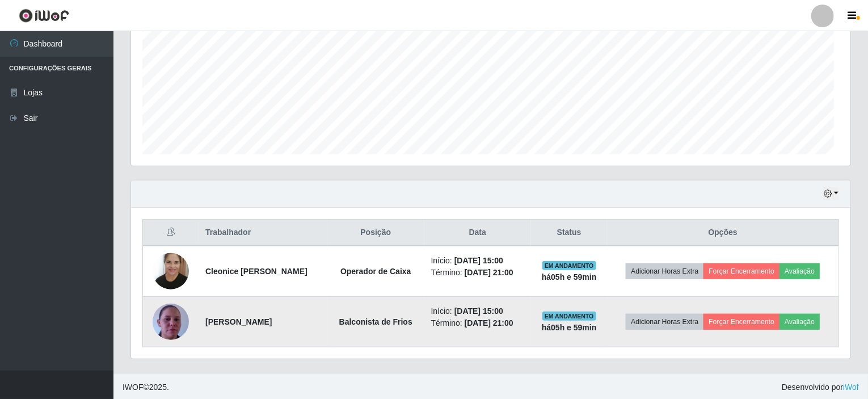 Image resolution: width=868 pixels, height=399 pixels. Describe the element at coordinates (171, 322) in the screenshot. I see `img: 1746037018023.jpeg` at that location.